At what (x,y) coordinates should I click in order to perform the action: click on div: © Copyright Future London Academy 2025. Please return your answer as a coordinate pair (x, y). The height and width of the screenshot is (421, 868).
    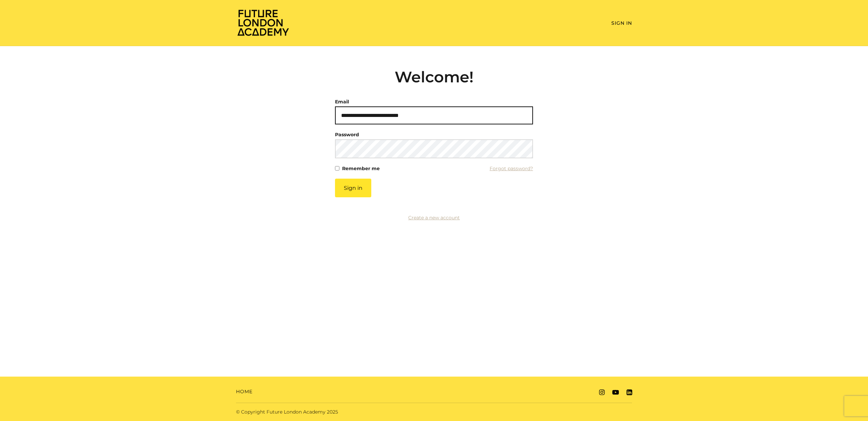
    Looking at the image, I should click on (332, 412).